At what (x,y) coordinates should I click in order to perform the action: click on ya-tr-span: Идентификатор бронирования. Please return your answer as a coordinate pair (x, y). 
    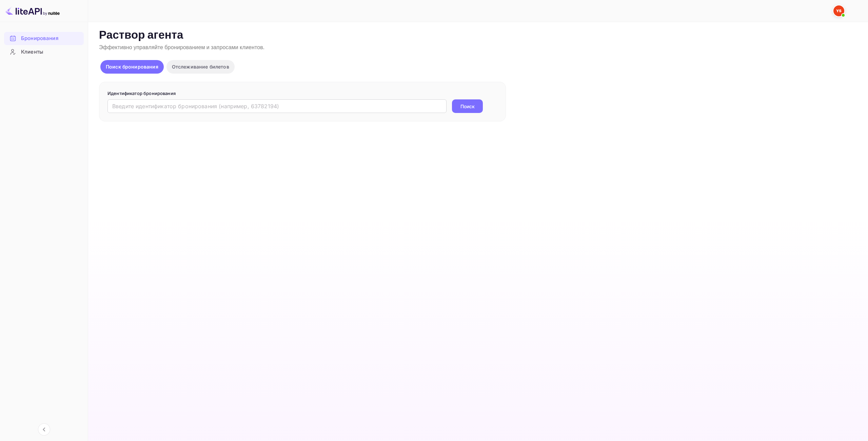
    Looking at the image, I should click on (141, 93).